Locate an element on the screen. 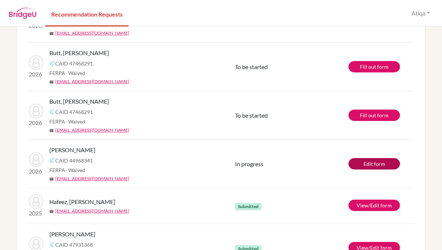  img: Arif, Adam is located at coordinates (36, 160).